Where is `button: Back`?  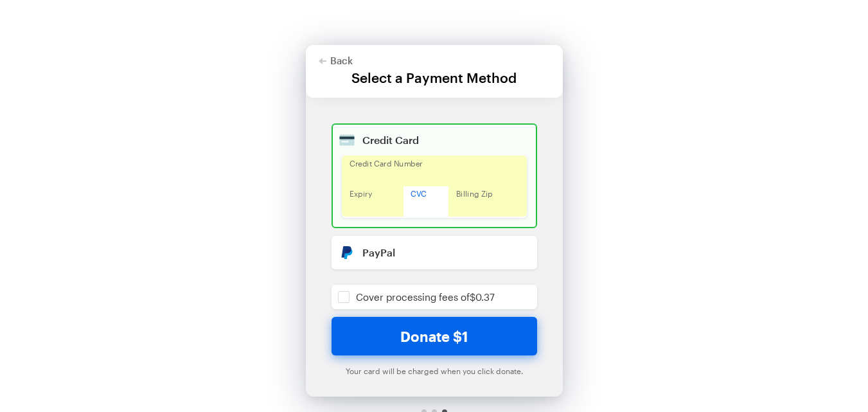
button: Back is located at coordinates (335, 61).